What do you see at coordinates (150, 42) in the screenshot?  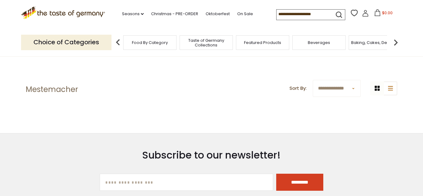 I see `span: Food By Category` at bounding box center [150, 42].